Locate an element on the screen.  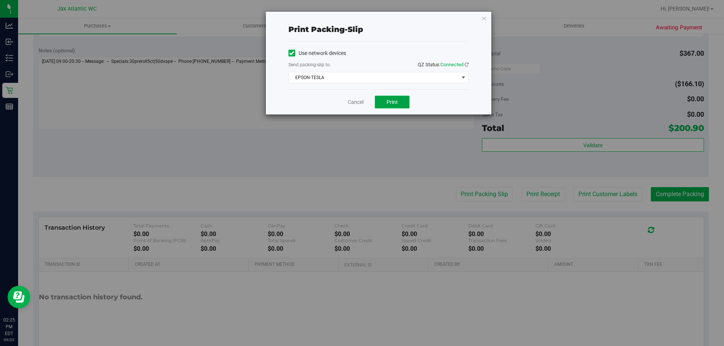
span: Print packing-slip is located at coordinates (326, 29).